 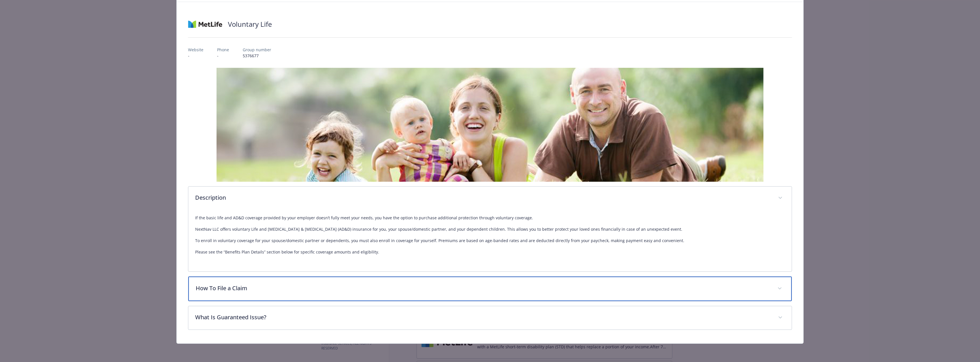 I want to click on p: If the basic life and AD&D coverage provided by your employer doesn’t fully meet your needs, you ..., so click(x=490, y=218).